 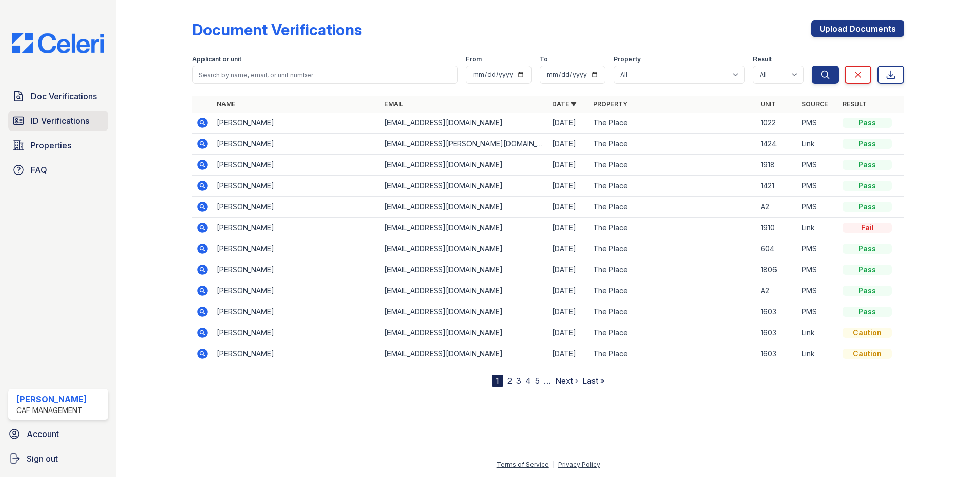 What do you see at coordinates (762, 59) in the screenshot?
I see `label: Result` at bounding box center [762, 59].